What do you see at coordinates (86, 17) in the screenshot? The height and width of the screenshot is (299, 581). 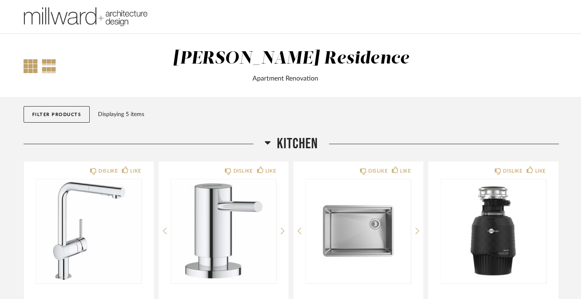 I see `img: 1c8471d9-0066-44f3-9f8a-5d48d5a8bb4f.png` at bounding box center [86, 17].